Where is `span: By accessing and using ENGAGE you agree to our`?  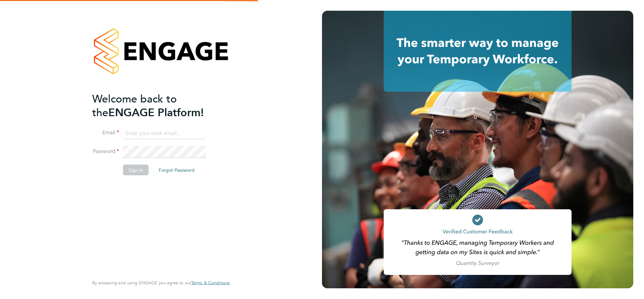
span: By accessing and using ENGAGE you agree to our is located at coordinates (161, 283).